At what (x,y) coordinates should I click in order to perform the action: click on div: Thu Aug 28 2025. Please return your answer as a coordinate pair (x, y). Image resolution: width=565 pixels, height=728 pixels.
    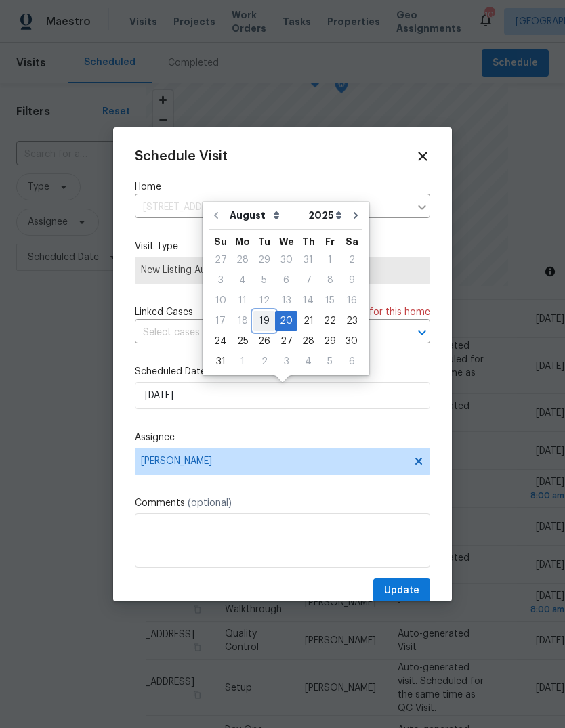
    Looking at the image, I should click on (308, 342).